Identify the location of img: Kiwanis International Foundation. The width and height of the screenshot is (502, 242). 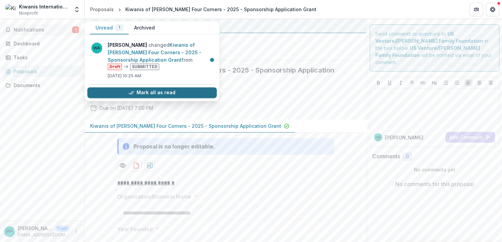
(11, 9).